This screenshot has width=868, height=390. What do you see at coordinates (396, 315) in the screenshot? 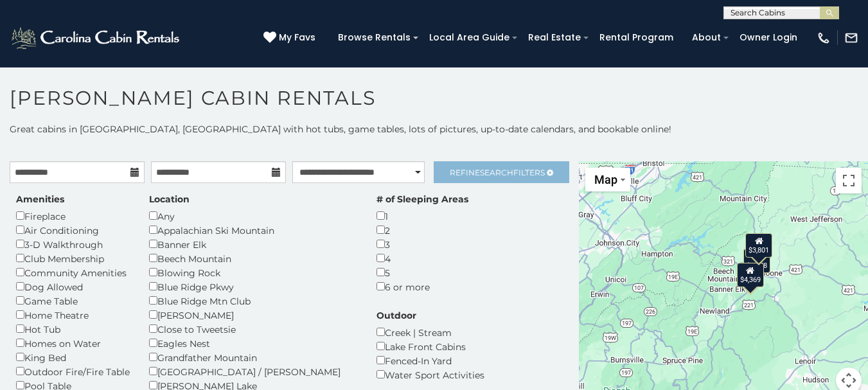
I see `label: Outdoor` at bounding box center [396, 315].